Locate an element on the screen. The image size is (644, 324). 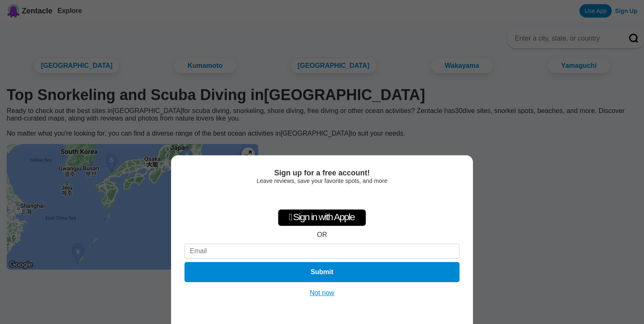
div: OR is located at coordinates (322, 235).